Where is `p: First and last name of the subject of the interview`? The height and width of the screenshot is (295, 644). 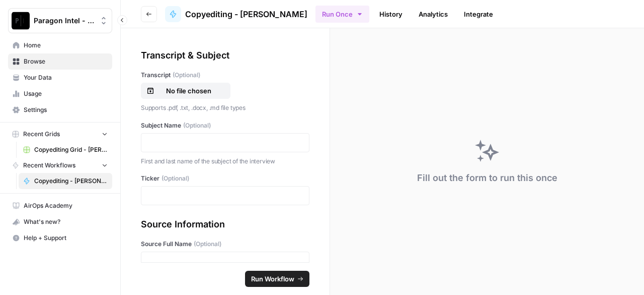
p: First and last name of the subject of the interview is located at coordinates (225, 161).